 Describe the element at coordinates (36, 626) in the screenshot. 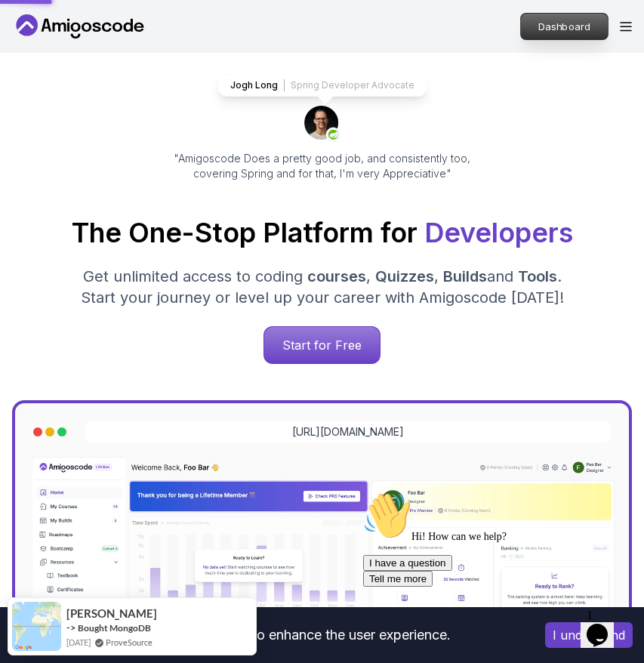

I see `img: provesource social proof notification image` at that location.